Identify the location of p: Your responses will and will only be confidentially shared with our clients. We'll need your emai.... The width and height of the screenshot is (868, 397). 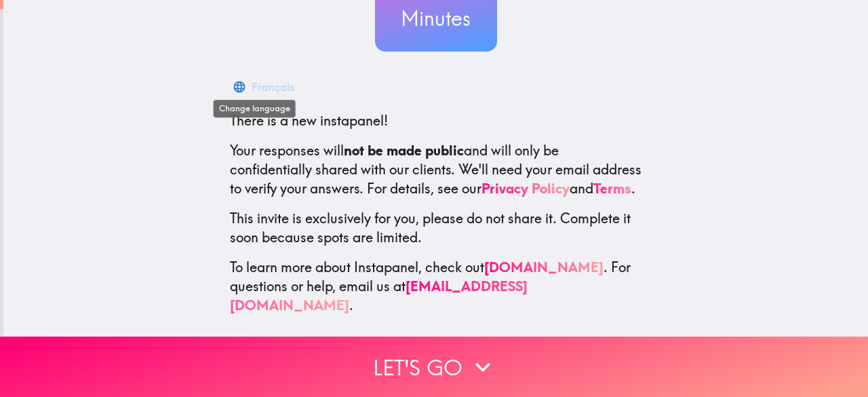
(436, 170).